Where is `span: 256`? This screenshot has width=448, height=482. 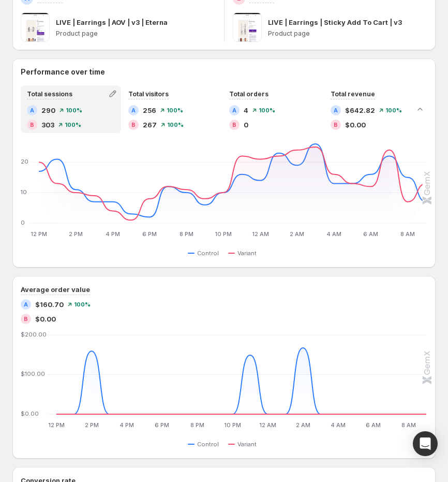
span: 256 is located at coordinates (150, 110).